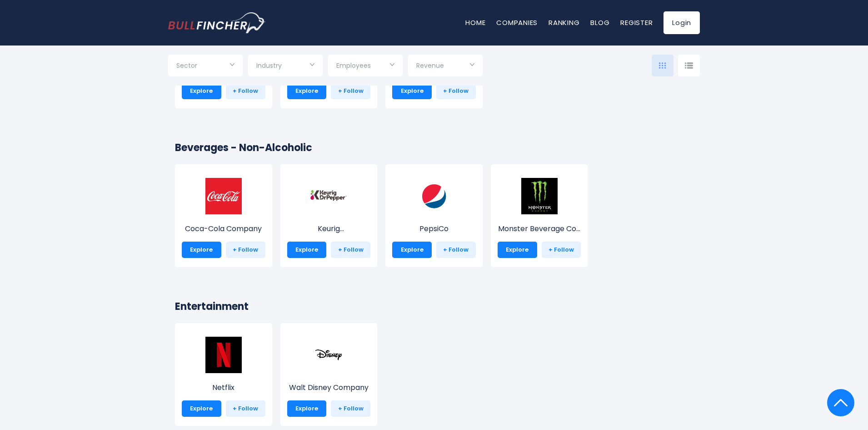  I want to click on h2: Entertainment, so click(434, 306).